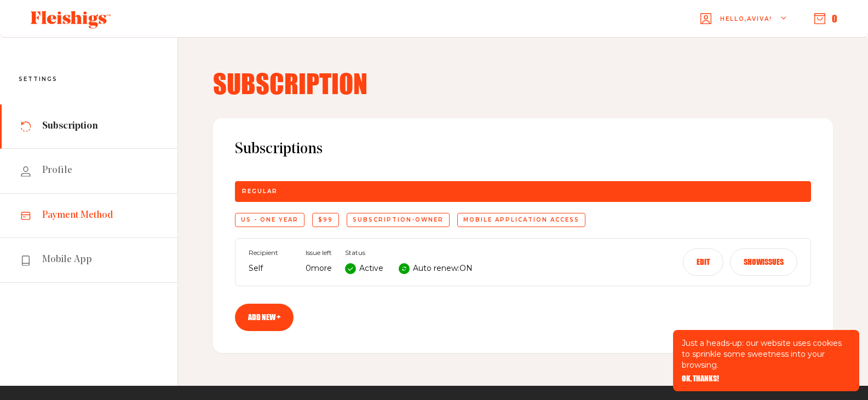  What do you see at coordinates (767, 354) in the screenshot?
I see `p: Just a heads-up: our website uses cookies to sprinkle some sweetness into your browsing.` at bounding box center [767, 354].